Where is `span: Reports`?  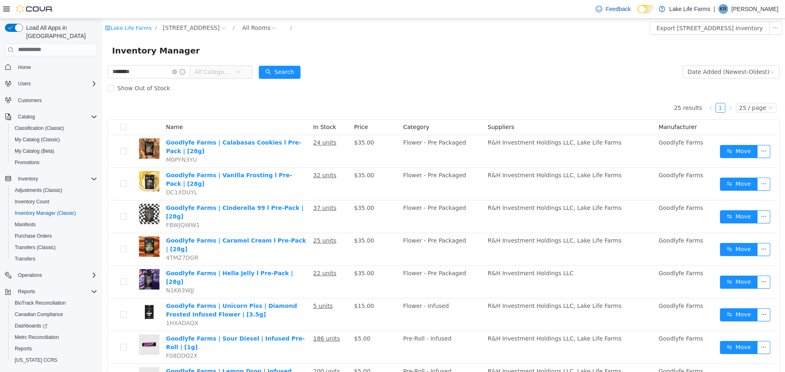 span: Reports is located at coordinates (54, 349).